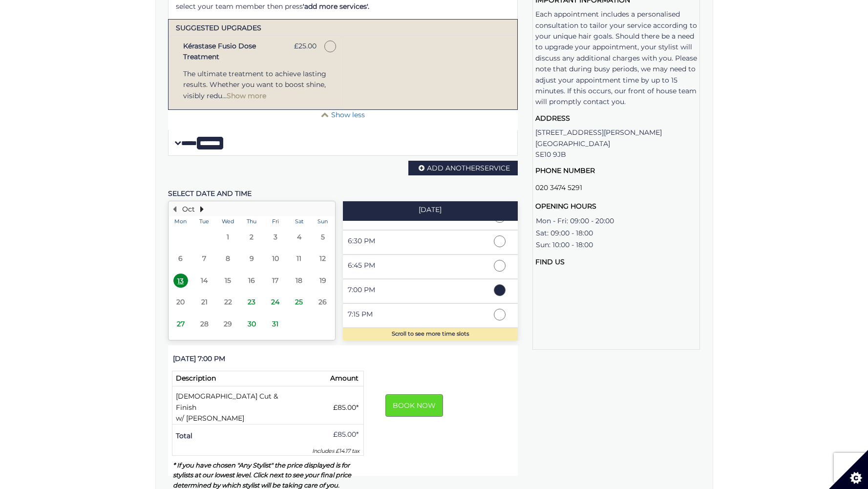 The image size is (868, 489). What do you see at coordinates (275, 222) in the screenshot?
I see `th: Fri` at bounding box center [275, 222].